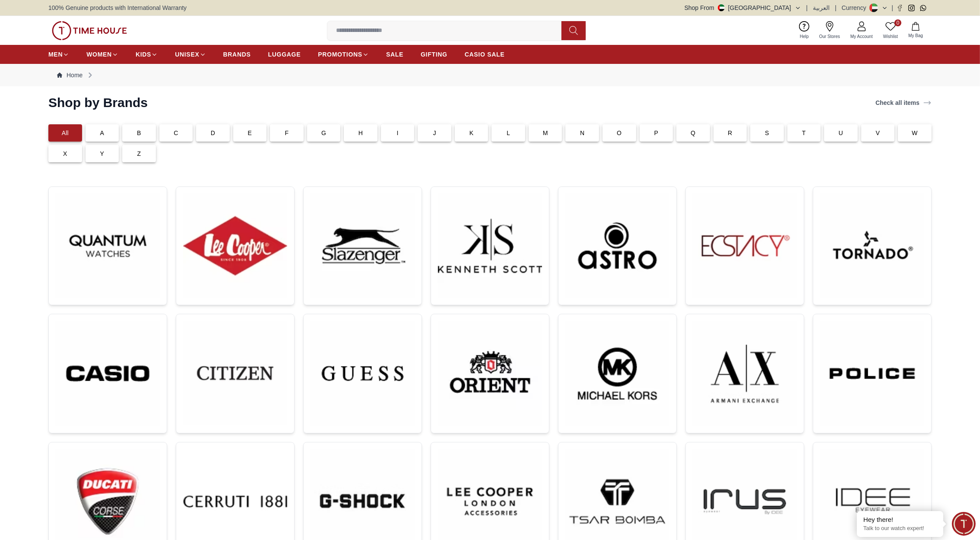 The height and width of the screenshot is (540, 980). I want to click on p: V, so click(878, 133).